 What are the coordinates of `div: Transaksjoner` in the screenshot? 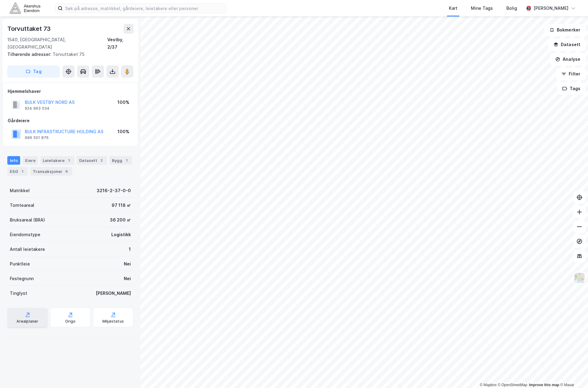 It's located at (51, 171).